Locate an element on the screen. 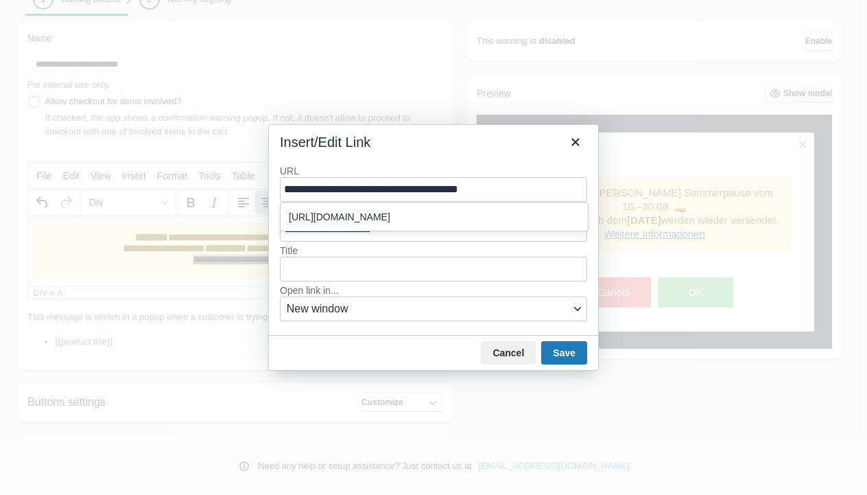 The height and width of the screenshot is (495, 867). button: Cancel is located at coordinates (508, 353).